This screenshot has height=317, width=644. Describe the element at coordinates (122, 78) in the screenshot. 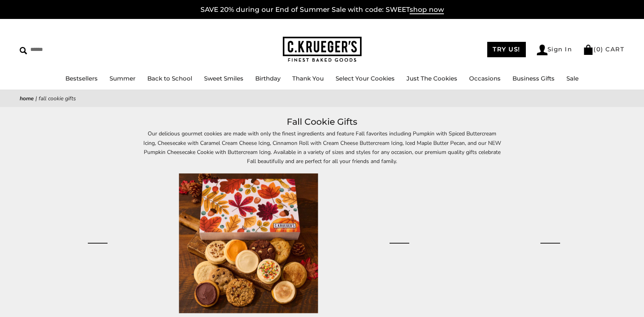

I see `a: Summer` at that location.